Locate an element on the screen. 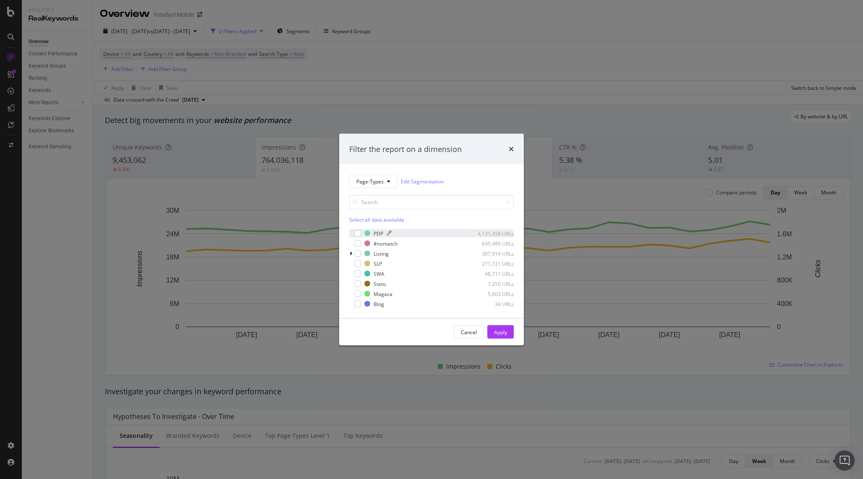 The height and width of the screenshot is (479, 863). div: 649,489 URLs is located at coordinates (493, 243).